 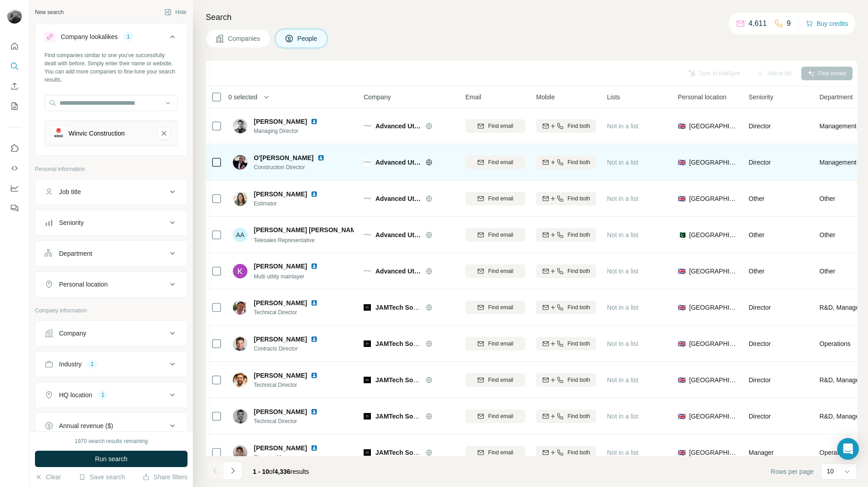 I want to click on button: Company, so click(x=111, y=334).